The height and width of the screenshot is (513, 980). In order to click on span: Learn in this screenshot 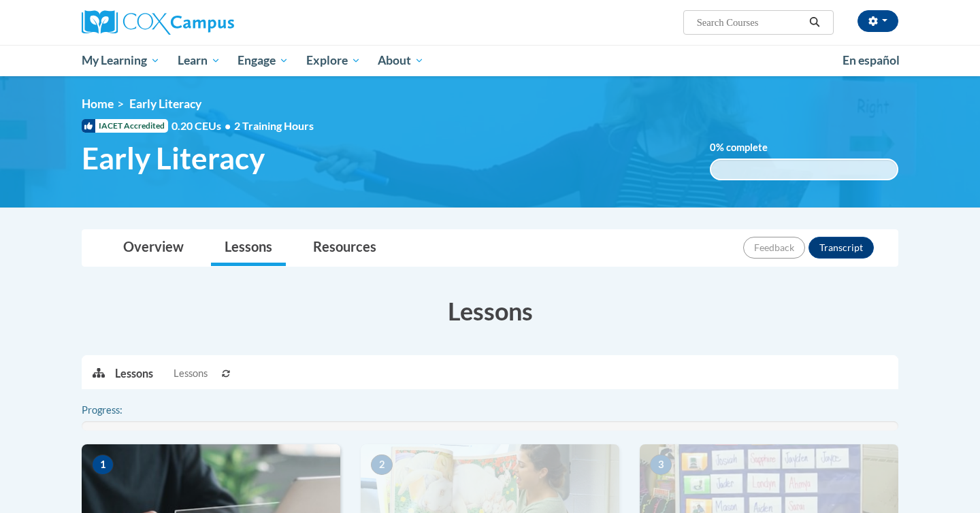, I will do `click(199, 60)`.